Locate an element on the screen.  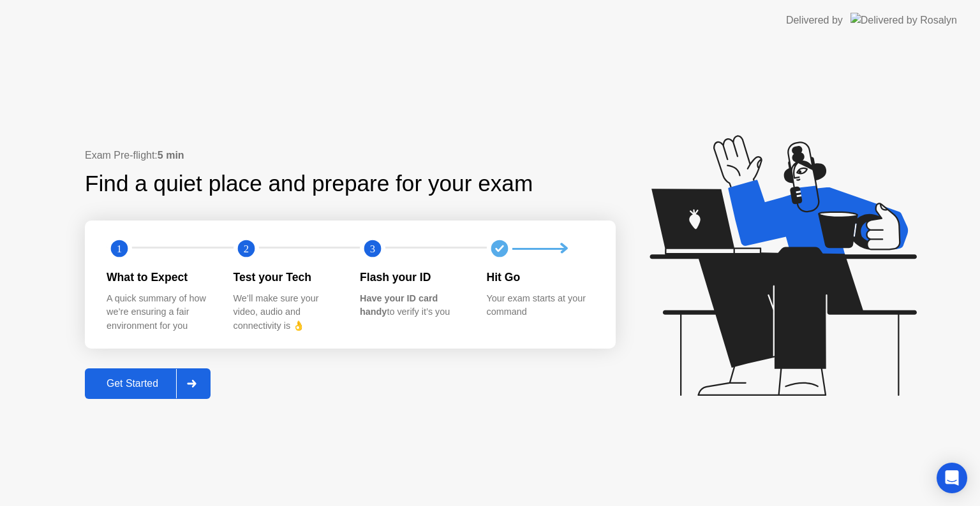
div: What to Expect is located at coordinates (160, 277).